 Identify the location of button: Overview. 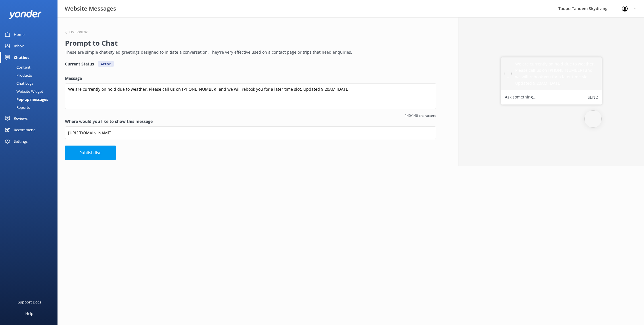
(76, 32).